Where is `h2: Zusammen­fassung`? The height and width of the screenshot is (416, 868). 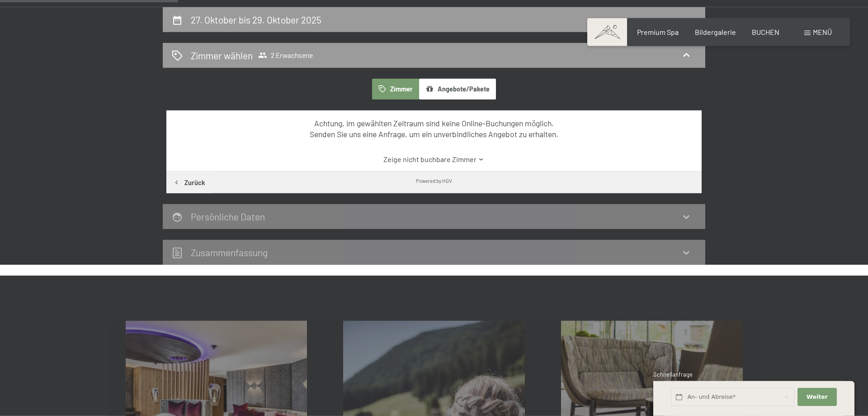
h2: Zusammen­fassung is located at coordinates (229, 252).